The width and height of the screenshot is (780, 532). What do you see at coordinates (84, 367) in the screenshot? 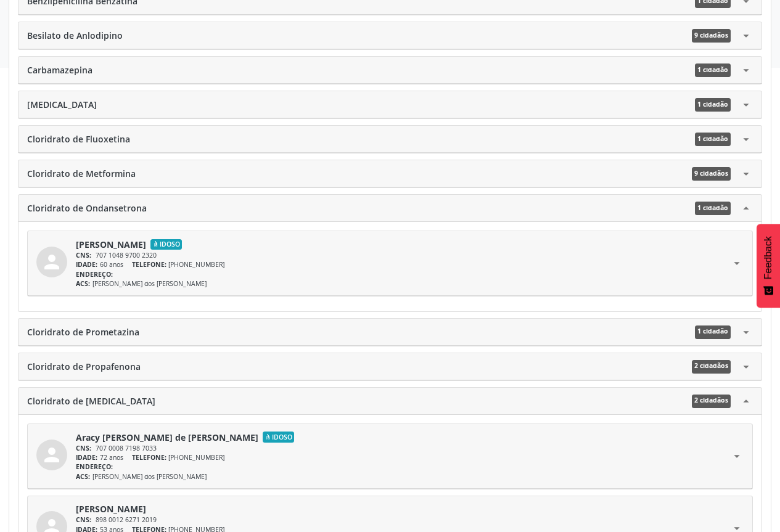
I see `span: Cloridrato de Propafenona` at bounding box center [84, 367].